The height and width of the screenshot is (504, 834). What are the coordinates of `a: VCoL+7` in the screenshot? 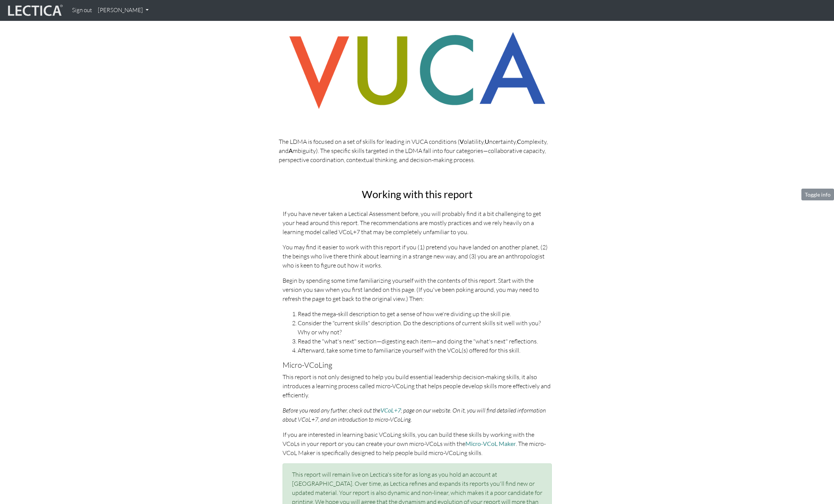 It's located at (391, 409).